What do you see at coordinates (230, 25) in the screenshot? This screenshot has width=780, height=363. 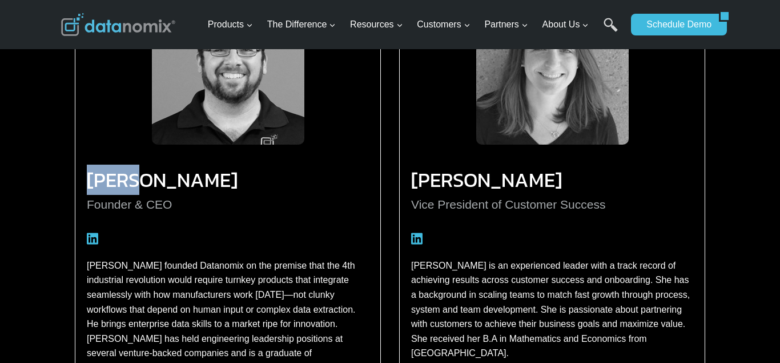 I see `span: Products` at bounding box center [230, 25].